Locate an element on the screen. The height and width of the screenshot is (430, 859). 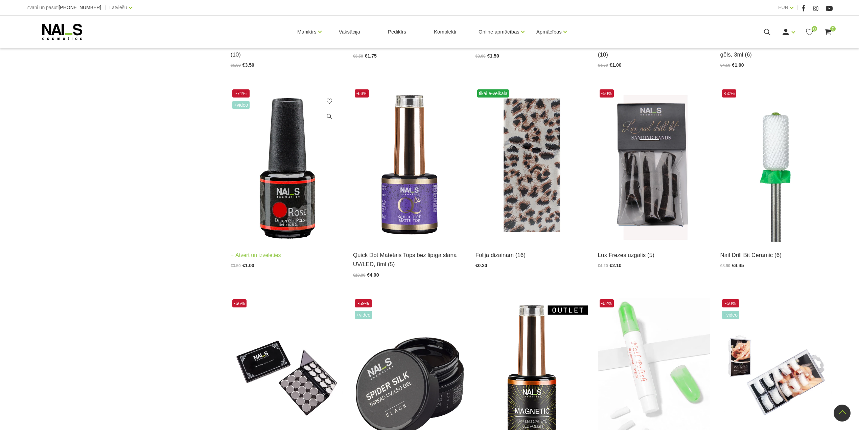
a: Quick Dot Matētais Tops bez lipīgā slāņa UV/LED, 8ml (5) is located at coordinates (409, 259).